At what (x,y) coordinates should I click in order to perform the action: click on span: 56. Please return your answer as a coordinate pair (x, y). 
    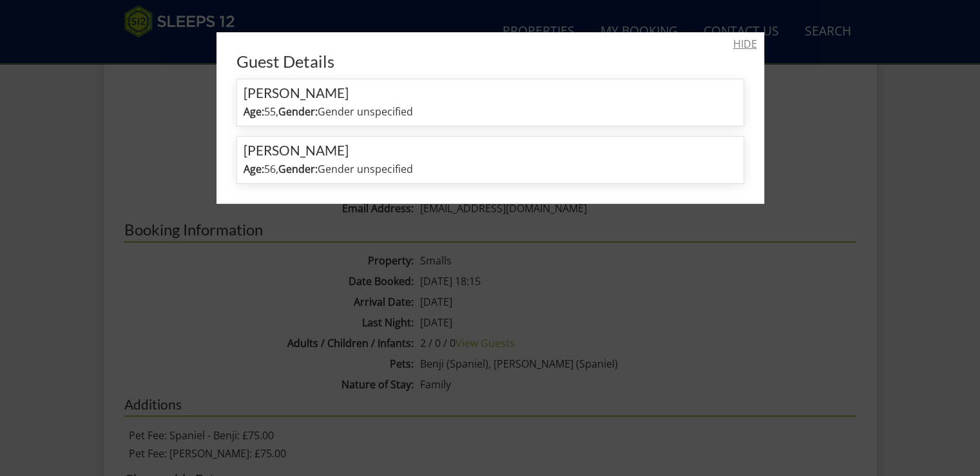
    Looking at the image, I should click on (260, 169).